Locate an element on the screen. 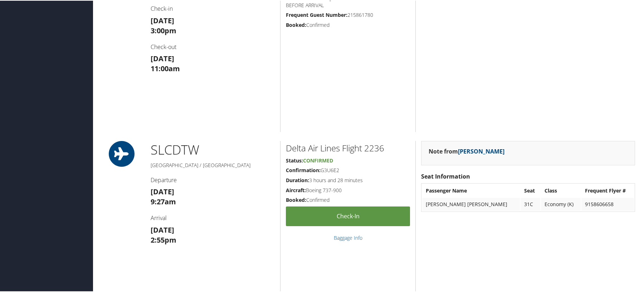 The height and width of the screenshot is (292, 644). th: Frequent Flyer # is located at coordinates (608, 190).